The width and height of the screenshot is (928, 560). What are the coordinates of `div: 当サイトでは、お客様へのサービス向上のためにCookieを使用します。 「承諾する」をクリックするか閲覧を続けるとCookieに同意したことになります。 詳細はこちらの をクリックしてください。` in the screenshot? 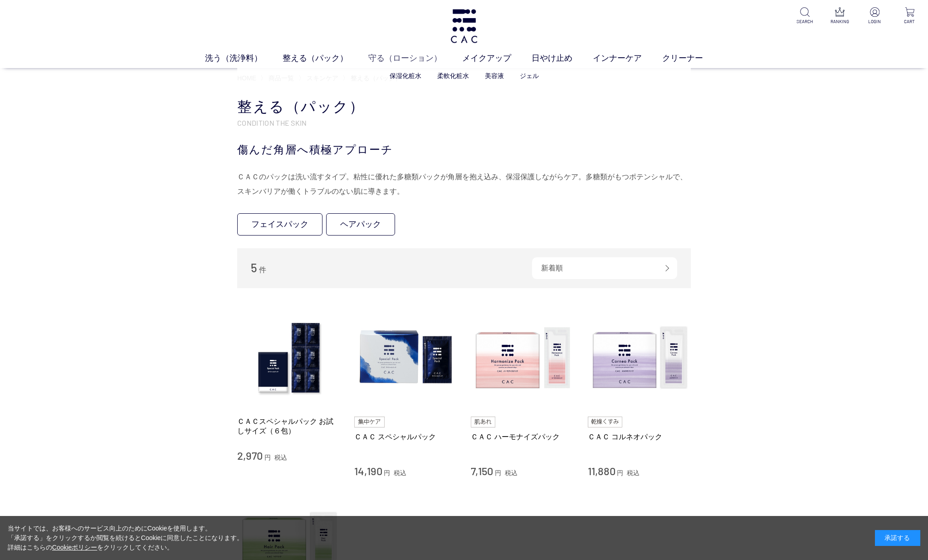 It's located at (126, 538).